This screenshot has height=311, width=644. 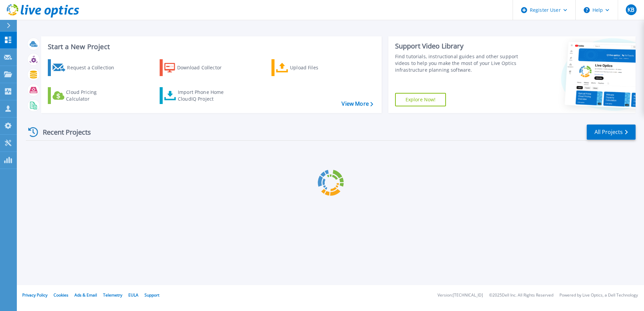 I want to click on li: Powered by Live Optics, a Dell Technology, so click(x=599, y=295).